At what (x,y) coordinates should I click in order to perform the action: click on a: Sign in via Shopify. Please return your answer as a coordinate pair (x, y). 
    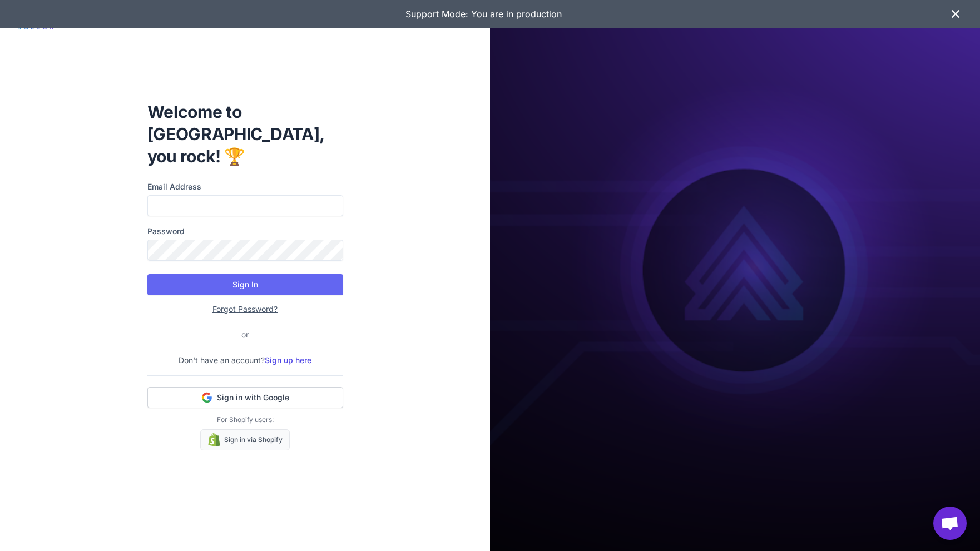
    Looking at the image, I should click on (245, 439).